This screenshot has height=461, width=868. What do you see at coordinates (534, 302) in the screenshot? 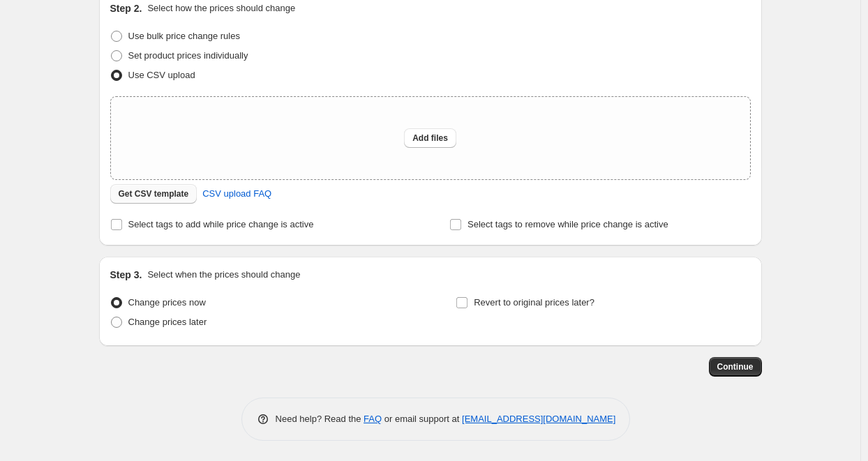
I see `span: Revert to original prices later?` at bounding box center [534, 302].